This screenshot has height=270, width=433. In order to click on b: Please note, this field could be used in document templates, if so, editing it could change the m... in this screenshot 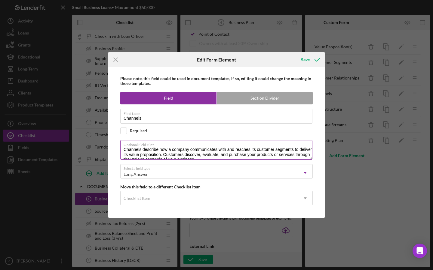, I will do `click(215, 81)`.